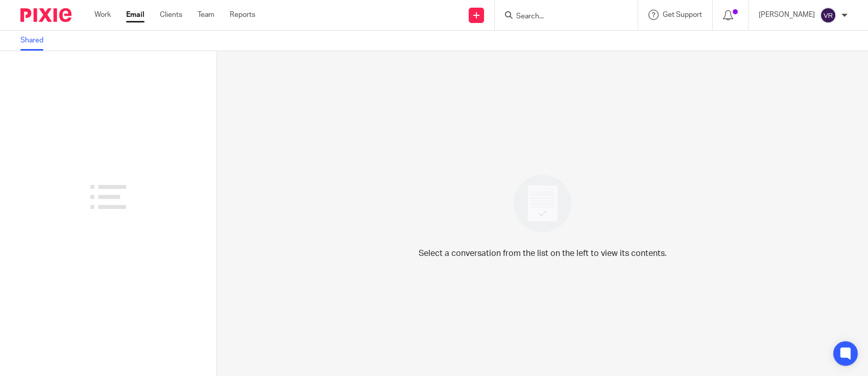 The height and width of the screenshot is (376, 868). What do you see at coordinates (828, 16) in the screenshot?
I see `img: svg%3E` at bounding box center [828, 16].